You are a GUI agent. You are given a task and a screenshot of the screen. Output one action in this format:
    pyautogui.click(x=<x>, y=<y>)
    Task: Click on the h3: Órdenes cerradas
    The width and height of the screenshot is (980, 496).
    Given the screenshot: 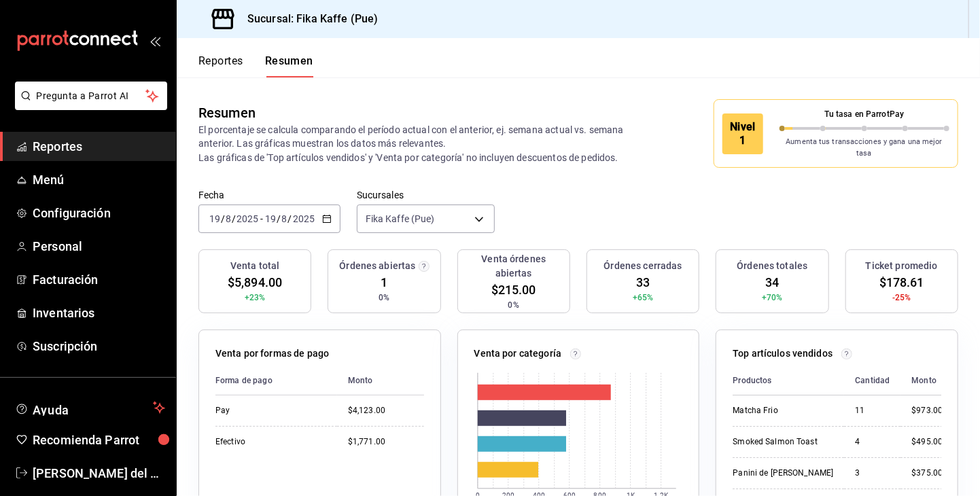 What is the action you would take?
    pyautogui.click(x=643, y=266)
    